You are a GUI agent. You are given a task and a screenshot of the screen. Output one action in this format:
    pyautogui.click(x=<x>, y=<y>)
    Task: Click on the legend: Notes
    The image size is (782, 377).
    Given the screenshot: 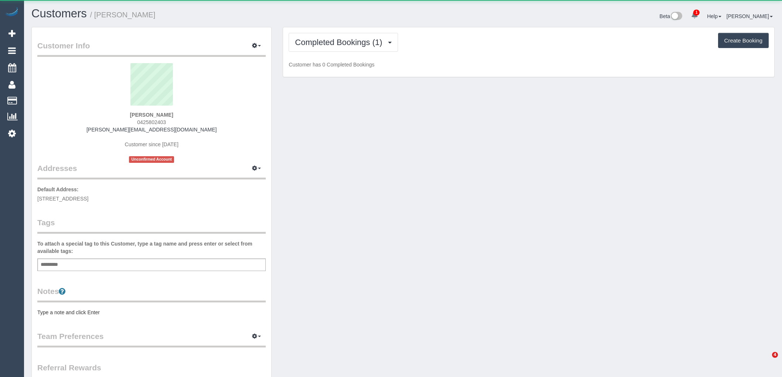 What is the action you would take?
    pyautogui.click(x=151, y=294)
    